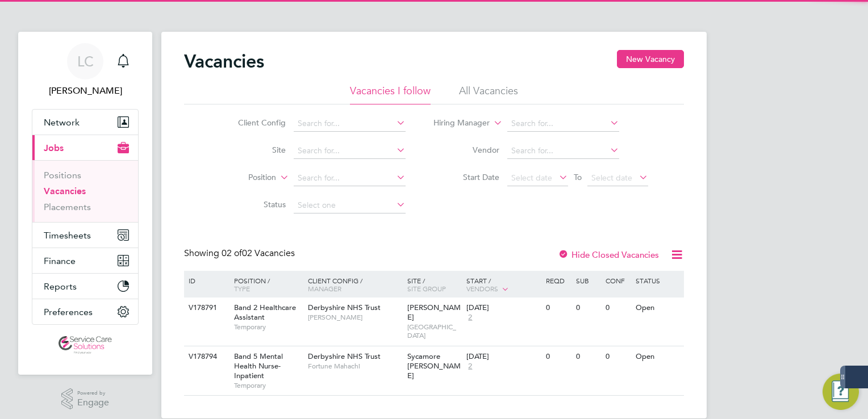 The height and width of the screenshot is (419, 868). What do you see at coordinates (241, 253) in the screenshot?
I see `div: Showing` at bounding box center [241, 253].